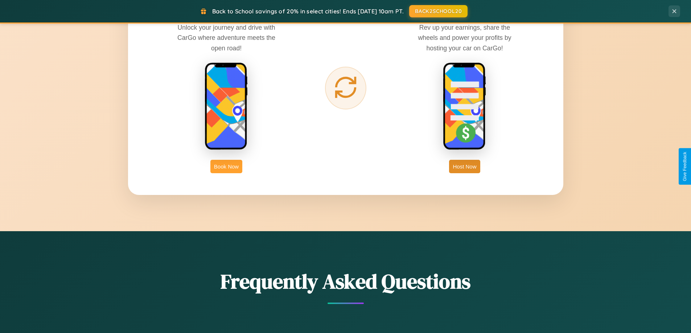 Image resolution: width=691 pixels, height=333 pixels. What do you see at coordinates (226, 107) in the screenshot?
I see `img: rent phone` at bounding box center [226, 107].